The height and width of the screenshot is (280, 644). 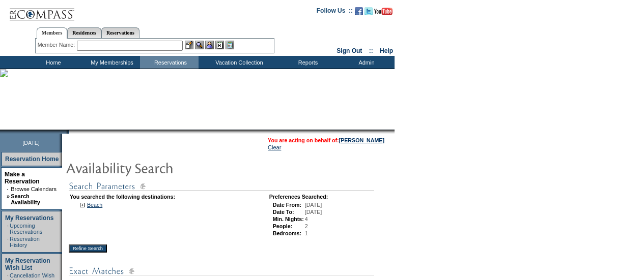 I want to click on b: Preferences Searched:, so click(x=299, y=197).